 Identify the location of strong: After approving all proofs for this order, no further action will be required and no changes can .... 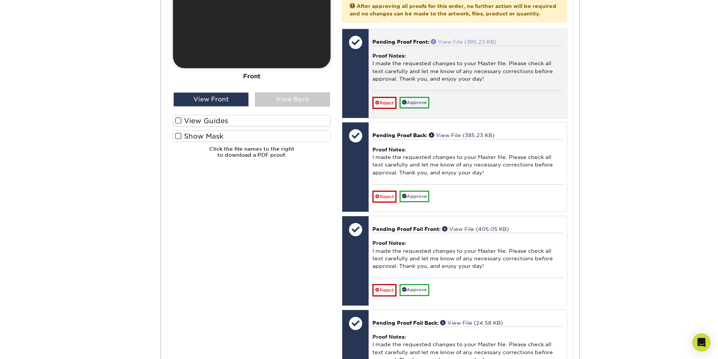
(453, 10).